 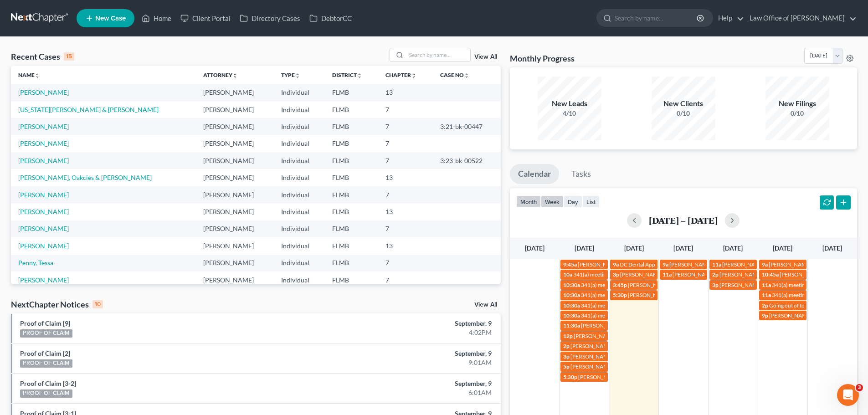 I want to click on span: Going out of town, so click(x=790, y=305).